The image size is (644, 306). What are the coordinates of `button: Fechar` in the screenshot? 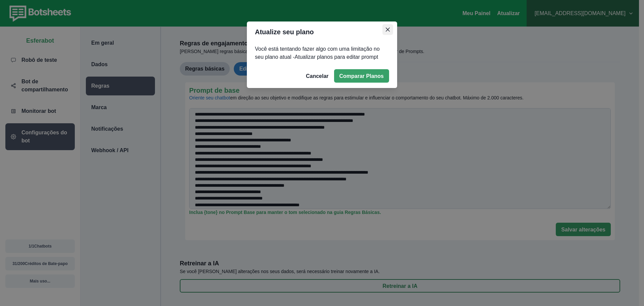 It's located at (387, 30).